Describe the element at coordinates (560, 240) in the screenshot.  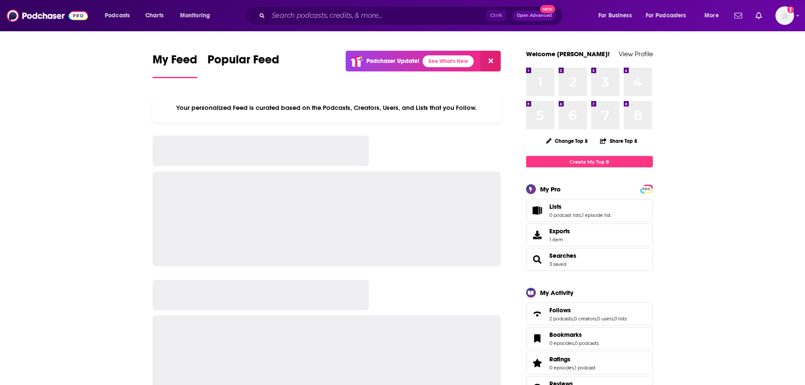
I see `span: 1 item` at that location.